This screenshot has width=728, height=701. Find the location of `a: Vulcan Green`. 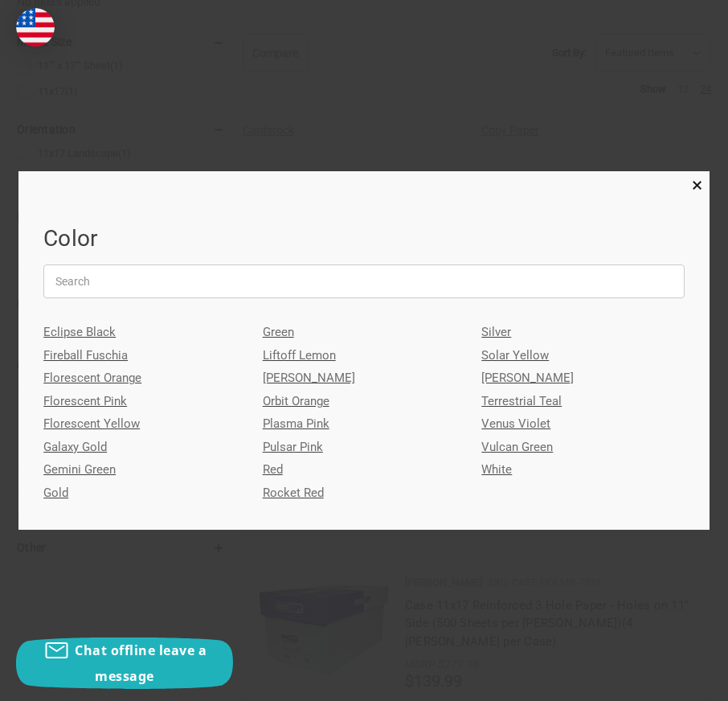

a: Vulcan Green is located at coordinates (583, 447).